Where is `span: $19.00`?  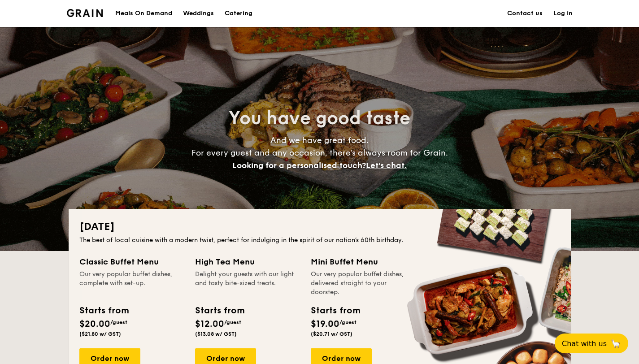 span: $19.00 is located at coordinates (325, 324).